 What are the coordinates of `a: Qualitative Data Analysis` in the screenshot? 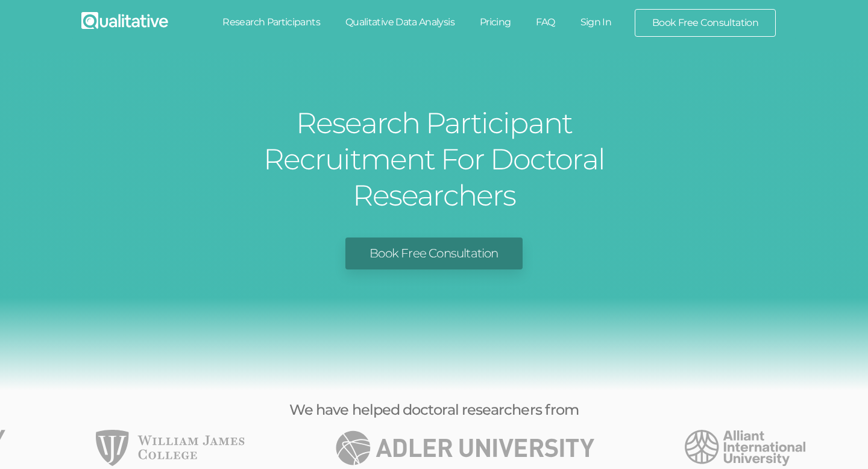 It's located at (399, 22).